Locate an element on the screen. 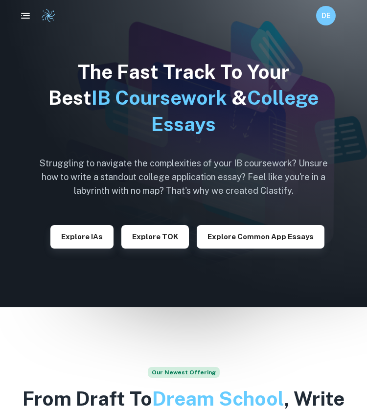  span: IB Coursework is located at coordinates (159, 97).